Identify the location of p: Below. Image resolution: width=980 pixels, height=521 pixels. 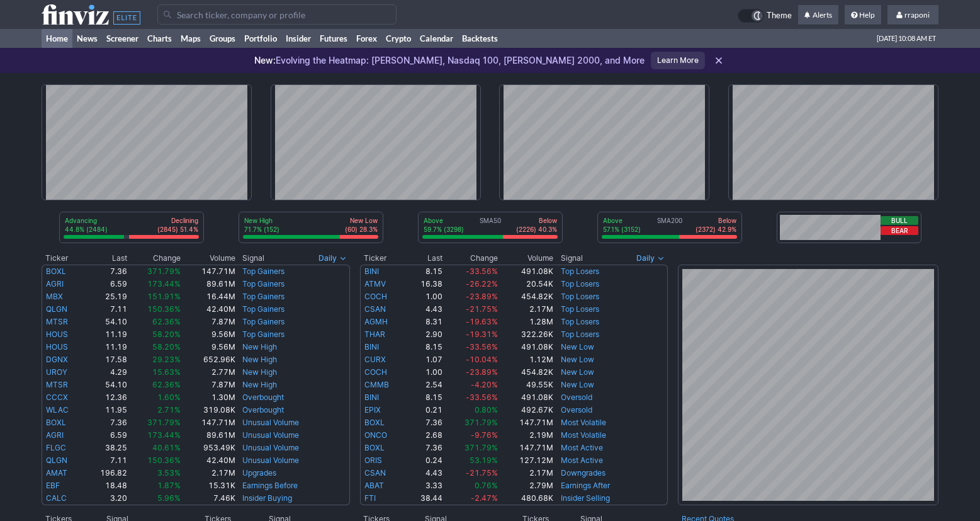
(536, 221).